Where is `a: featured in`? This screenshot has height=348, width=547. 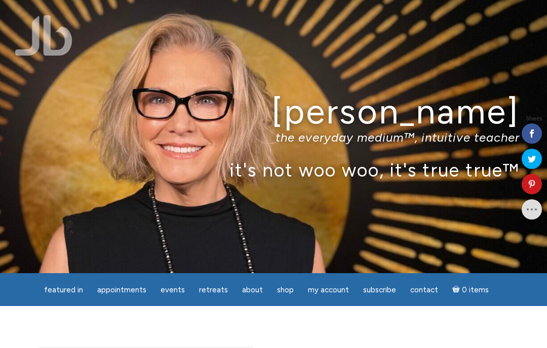
a: featured in is located at coordinates (63, 290).